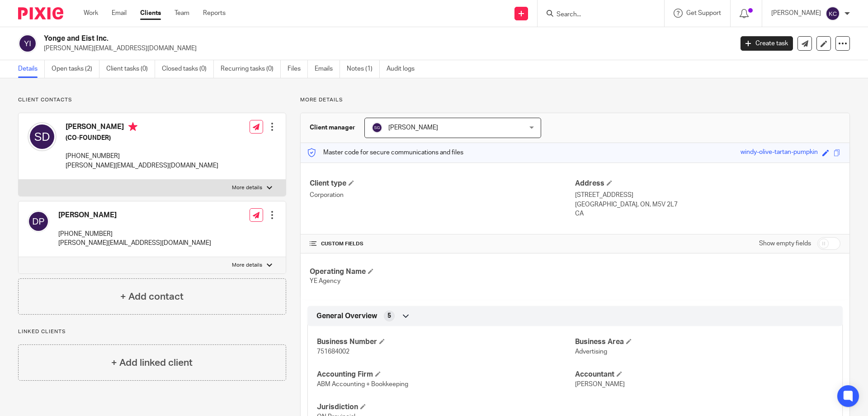 The width and height of the screenshot is (868, 416). What do you see at coordinates (347, 316) in the screenshot?
I see `span: General Overview` at bounding box center [347, 316].